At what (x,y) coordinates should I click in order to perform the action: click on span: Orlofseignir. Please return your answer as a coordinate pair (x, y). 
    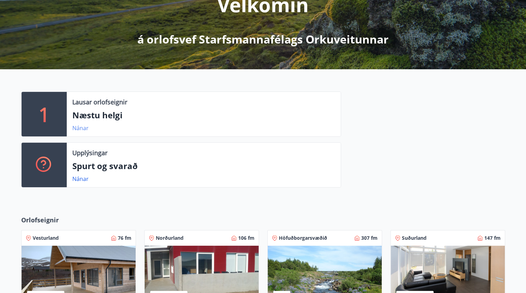
    Looking at the image, I should click on (40, 220).